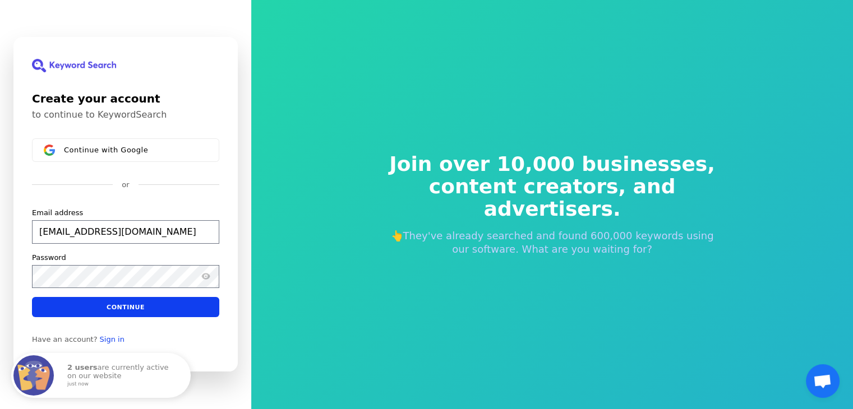 The width and height of the screenshot is (853, 409). What do you see at coordinates (122, 385) in the screenshot?
I see `small: just now` at bounding box center [122, 385].